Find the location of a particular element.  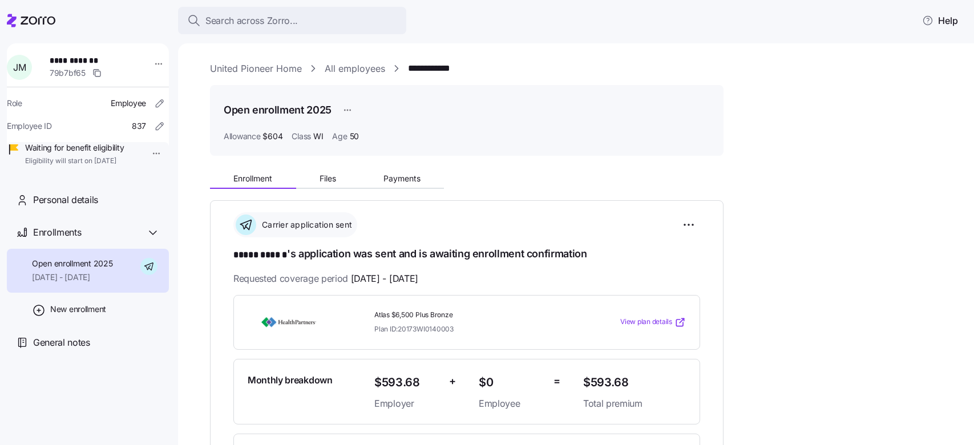

span: Help is located at coordinates (940, 21).